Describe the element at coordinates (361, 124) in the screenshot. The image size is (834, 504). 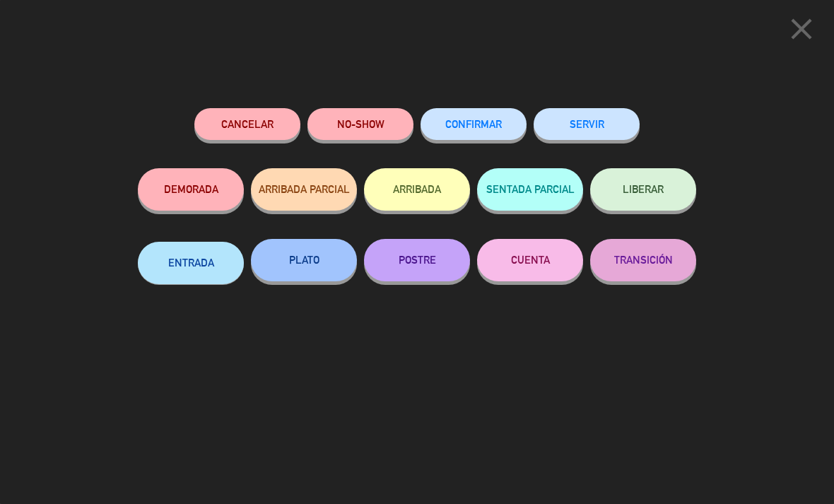
I see `button: NO-SHOW` at that location.